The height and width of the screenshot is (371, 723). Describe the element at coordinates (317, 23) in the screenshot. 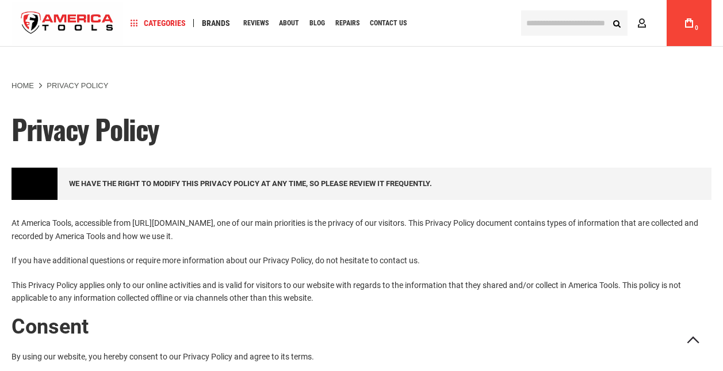

I see `span: Blog` at that location.